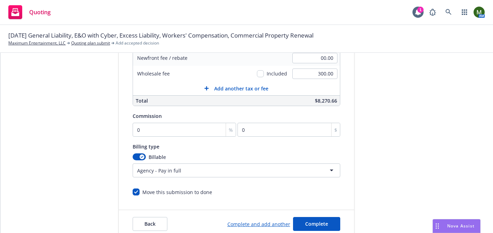  I want to click on div: Billable, so click(236, 157).